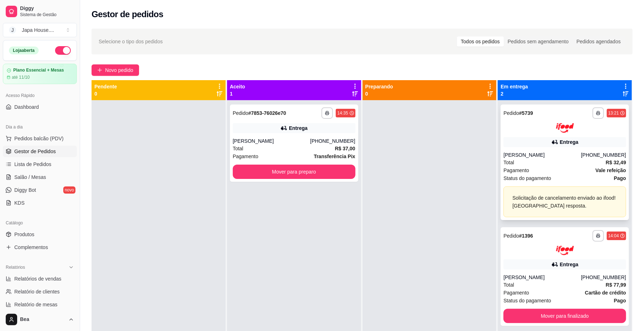 The width and height of the screenshot is (644, 331). Describe the element at coordinates (40, 190) in the screenshot. I see `a: Diggy Botnovo` at that location.